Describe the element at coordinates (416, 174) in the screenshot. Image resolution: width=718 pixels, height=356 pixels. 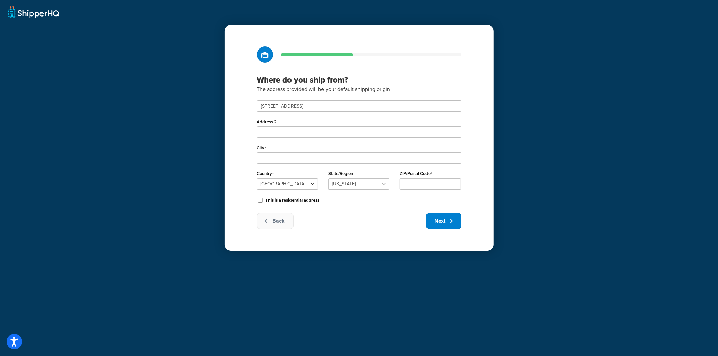
I see `label: ZIP/Postal Code` at that location.